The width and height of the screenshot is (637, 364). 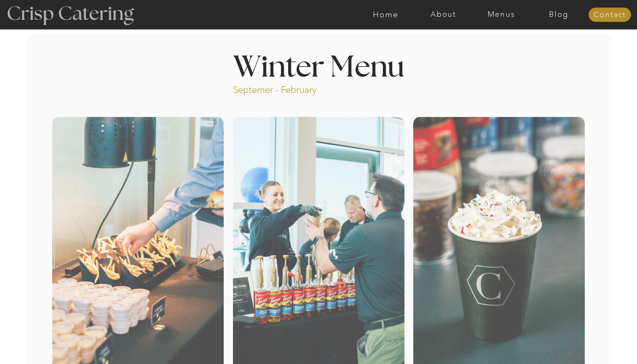 What do you see at coordinates (291, 88) in the screenshot?
I see `p: Septemer - February` at bounding box center [291, 88].